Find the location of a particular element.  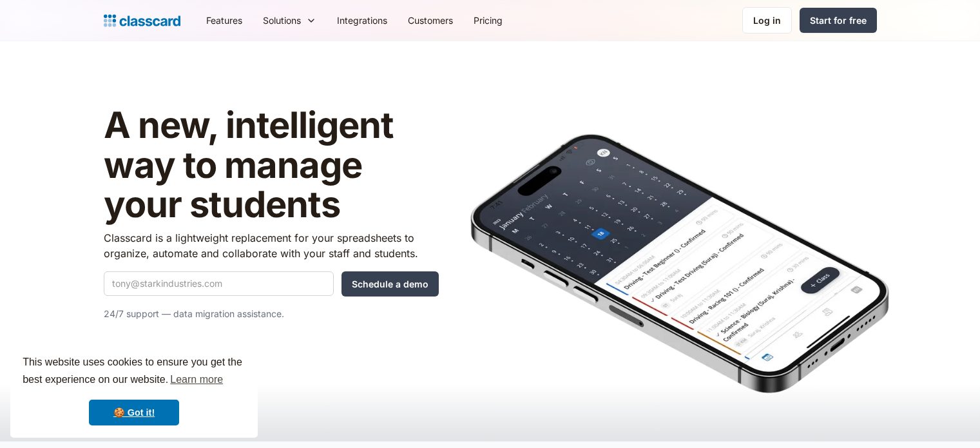

a: Integrations is located at coordinates (362, 20).